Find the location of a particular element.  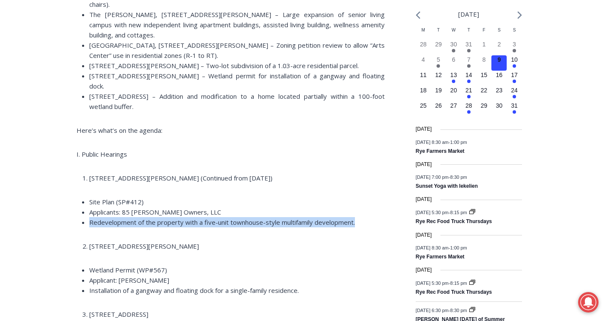

time: 17 is located at coordinates (515, 75).